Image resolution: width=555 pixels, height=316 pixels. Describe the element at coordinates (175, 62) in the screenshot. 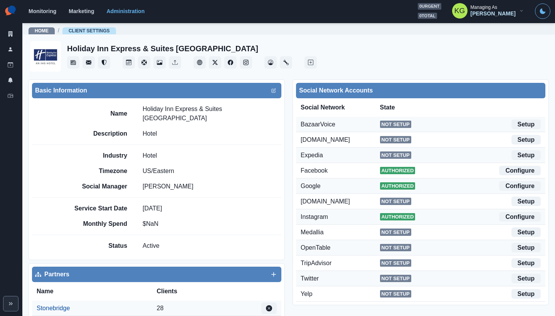

I see `button: Uploads` at that location.